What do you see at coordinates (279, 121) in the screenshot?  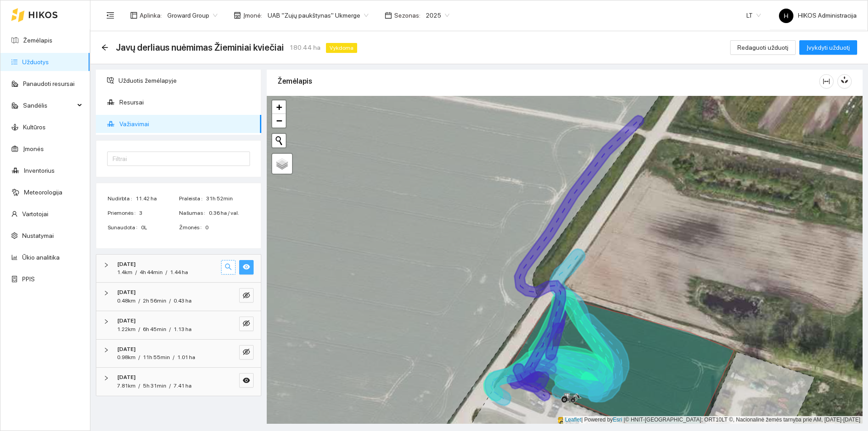 I see `a: Zoom out` at bounding box center [279, 121].